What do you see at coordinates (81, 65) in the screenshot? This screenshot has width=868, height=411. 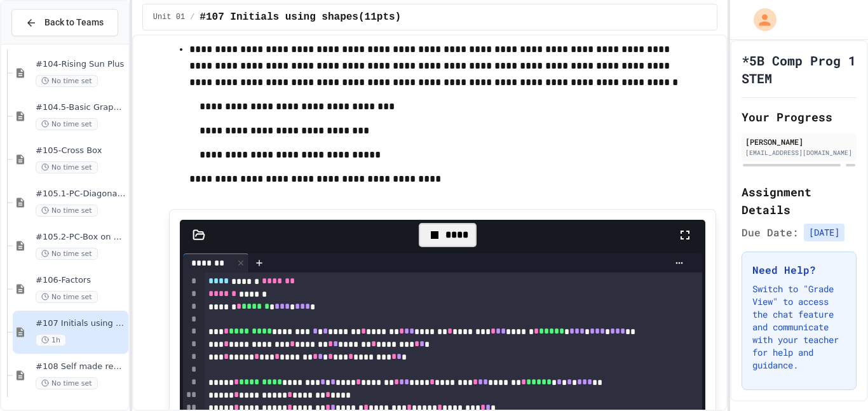 I see `span: #104-Rising Sun Plus` at bounding box center [81, 65].